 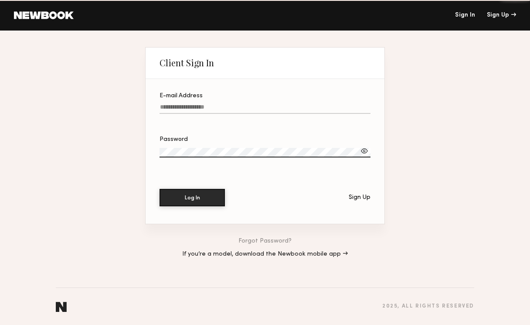 What do you see at coordinates (465, 15) in the screenshot?
I see `a: Sign In` at bounding box center [465, 15].